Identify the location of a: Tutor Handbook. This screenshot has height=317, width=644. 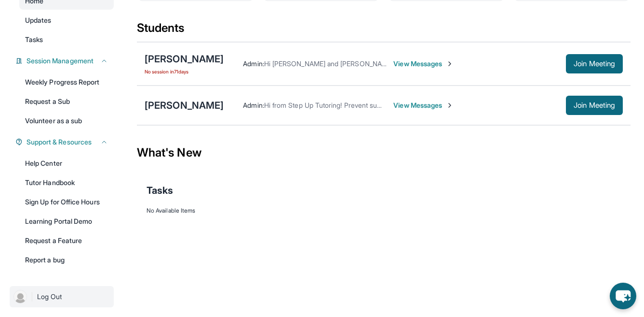
(67, 183).